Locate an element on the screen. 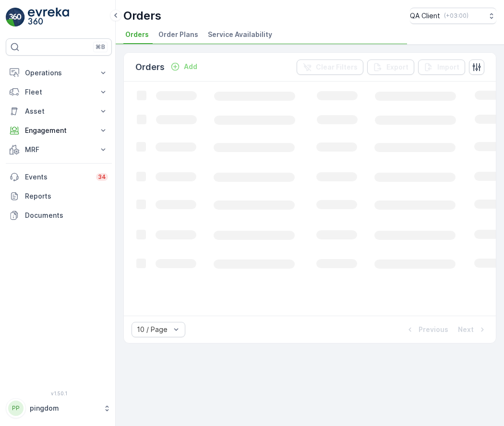 This screenshot has height=426, width=504. p: Import is located at coordinates (448, 67).